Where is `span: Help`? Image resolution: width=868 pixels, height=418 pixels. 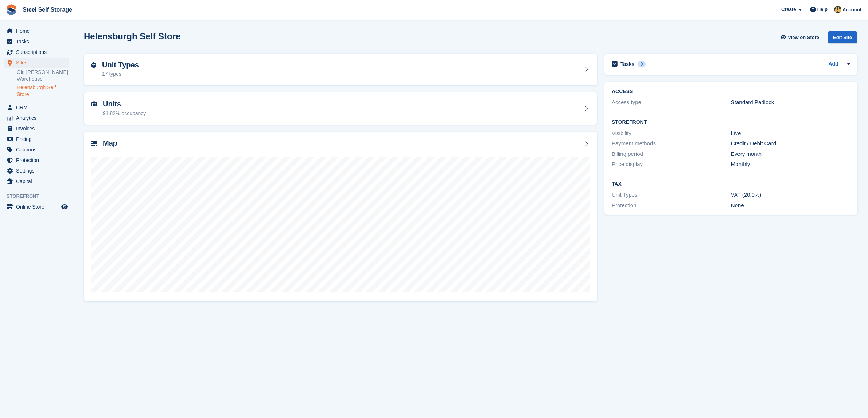
span: Help is located at coordinates (822, 9).